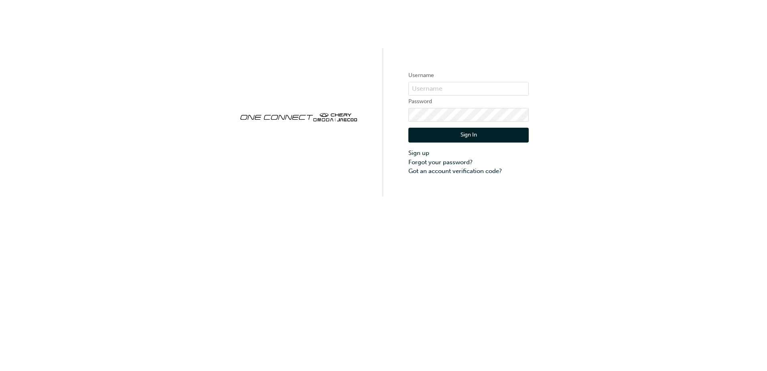 Image resolution: width=767 pixels, height=371 pixels. What do you see at coordinates (469, 89) in the screenshot?
I see `input: Username` at bounding box center [469, 89].